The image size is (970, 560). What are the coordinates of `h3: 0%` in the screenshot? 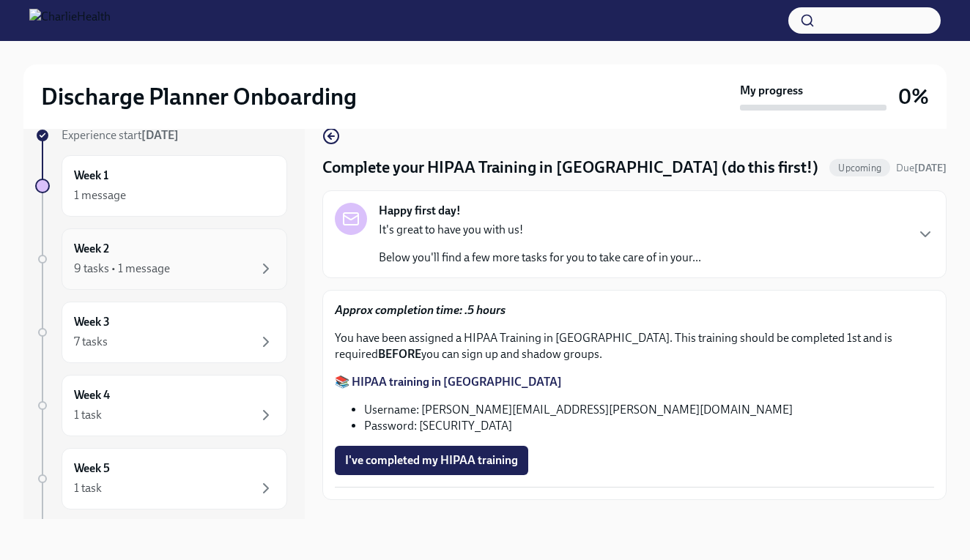 It's located at (913, 97).